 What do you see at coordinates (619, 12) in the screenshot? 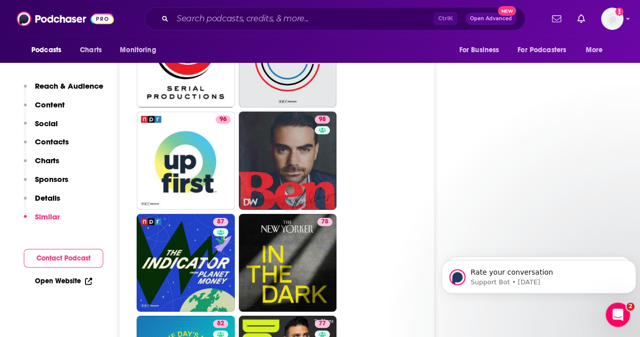
I see `svg: Add a profile image` at bounding box center [619, 12].